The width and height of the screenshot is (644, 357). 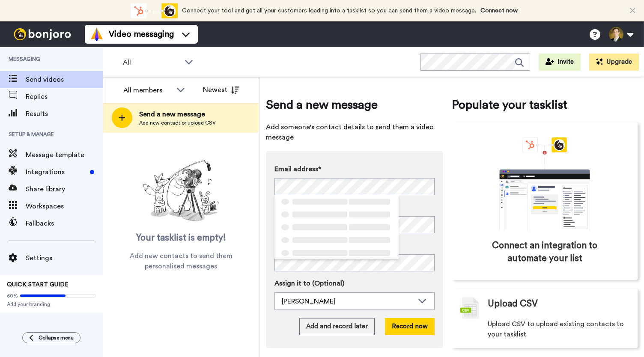 I want to click on span: All, so click(x=151, y=63).